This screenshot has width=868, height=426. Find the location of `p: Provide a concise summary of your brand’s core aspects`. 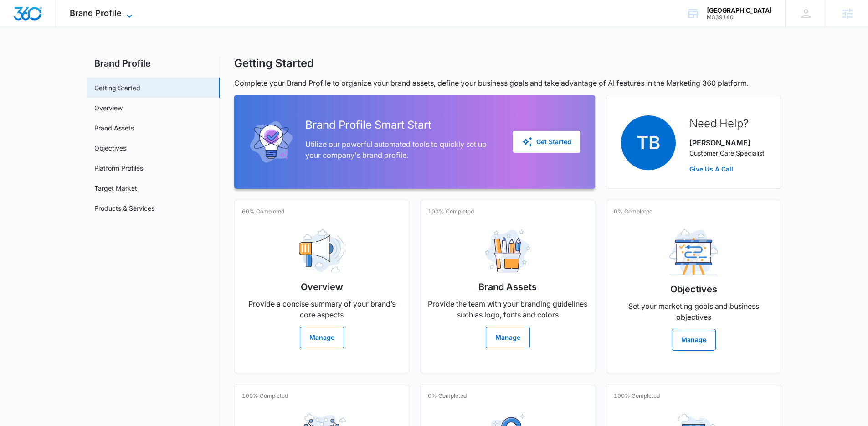

p: Provide a concise summary of your brand’s core aspects is located at coordinates (322, 310).